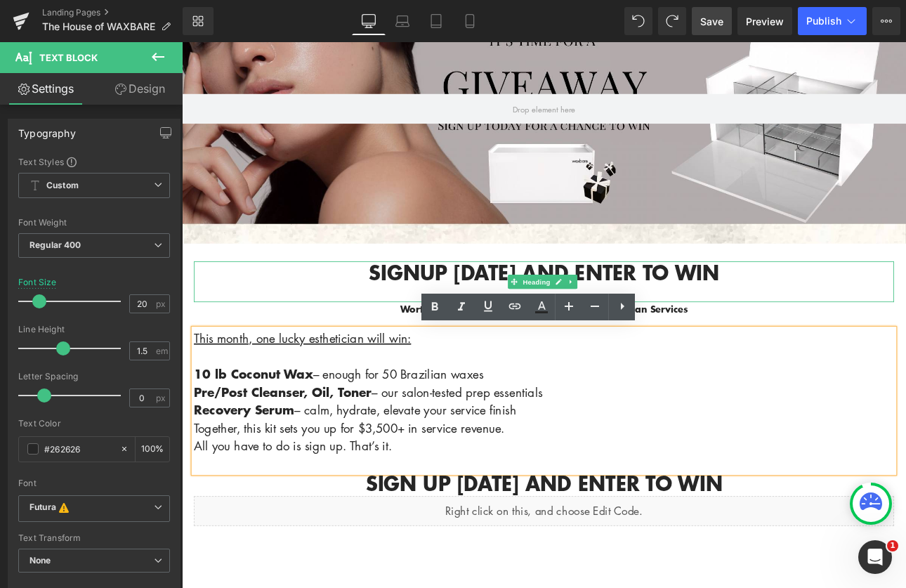  Describe the element at coordinates (79, 449) in the screenshot. I see `input: Color` at that location.